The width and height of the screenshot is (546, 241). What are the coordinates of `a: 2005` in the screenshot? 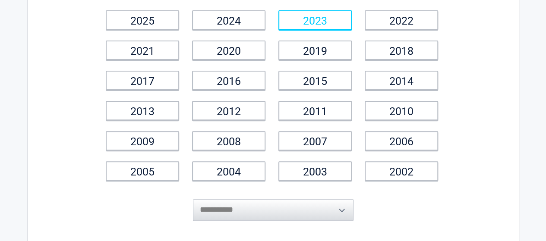 It's located at (142, 171).